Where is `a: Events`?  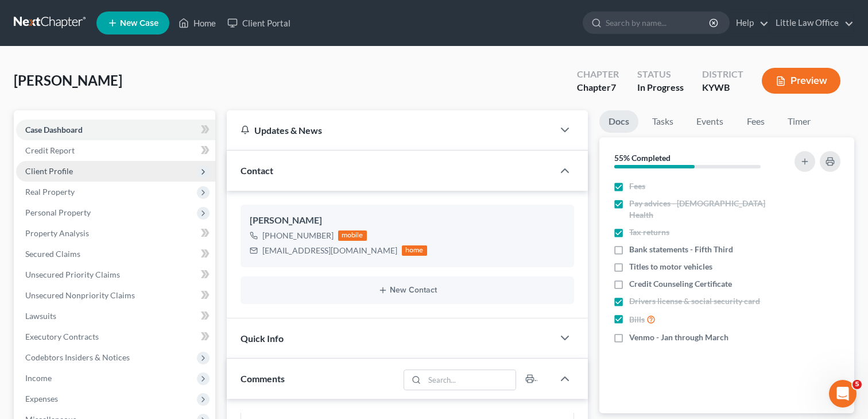 a: Events is located at coordinates (710, 121).